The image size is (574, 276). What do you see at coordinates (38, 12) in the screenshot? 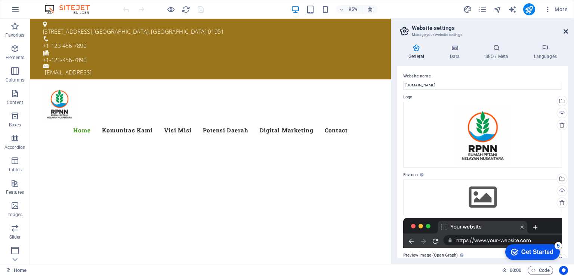
I see `div: Get Started` at bounding box center [38, 12].